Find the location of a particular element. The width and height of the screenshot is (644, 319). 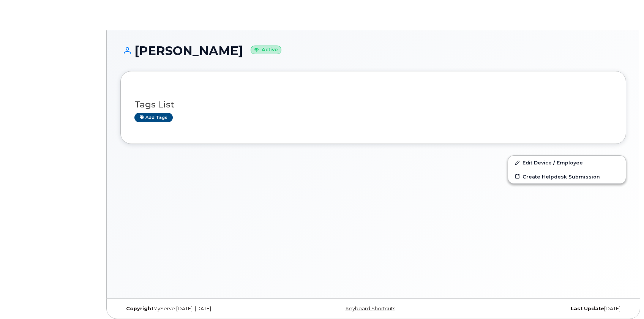

strong: Copyright is located at coordinates (140, 308).